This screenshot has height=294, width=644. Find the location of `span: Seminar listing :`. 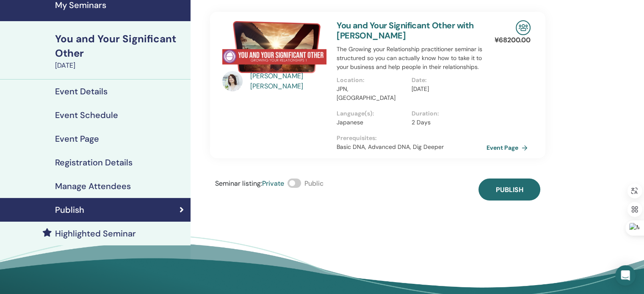

span: Seminar listing : is located at coordinates (238, 183).